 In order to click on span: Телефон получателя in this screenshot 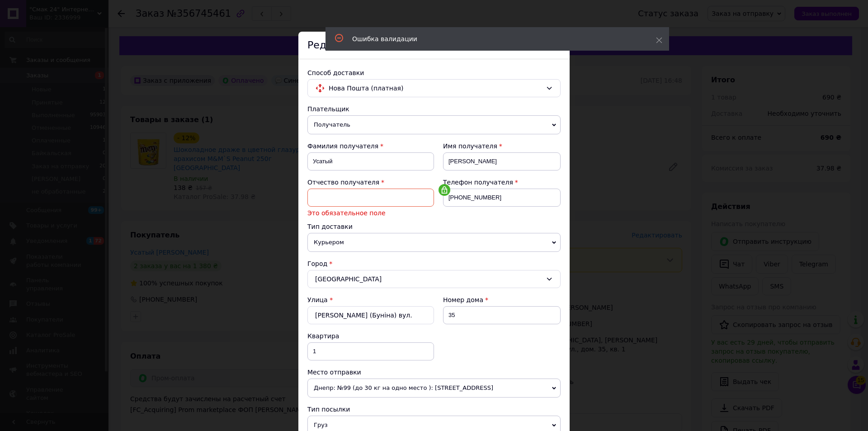, I will do `click(478, 182)`.